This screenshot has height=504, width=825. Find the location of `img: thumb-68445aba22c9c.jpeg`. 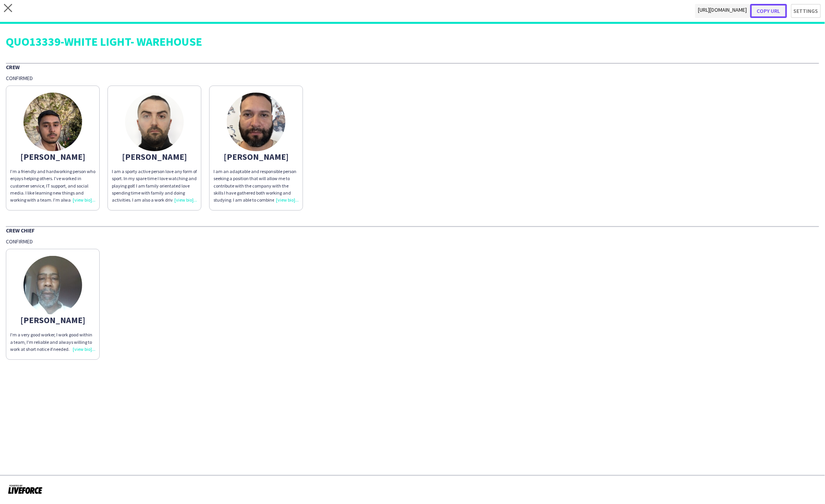

img: thumb-68445aba22c9c.jpeg is located at coordinates (53, 122).